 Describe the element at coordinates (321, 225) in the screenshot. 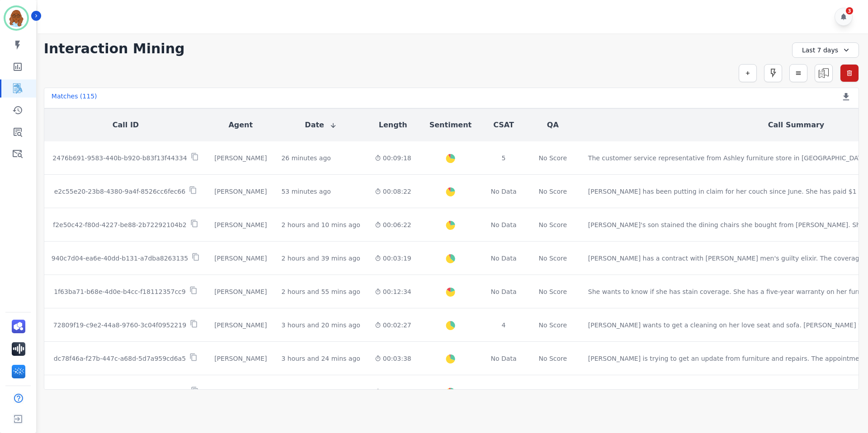

I see `div: 2 hours and 10 mins ago` at that location.